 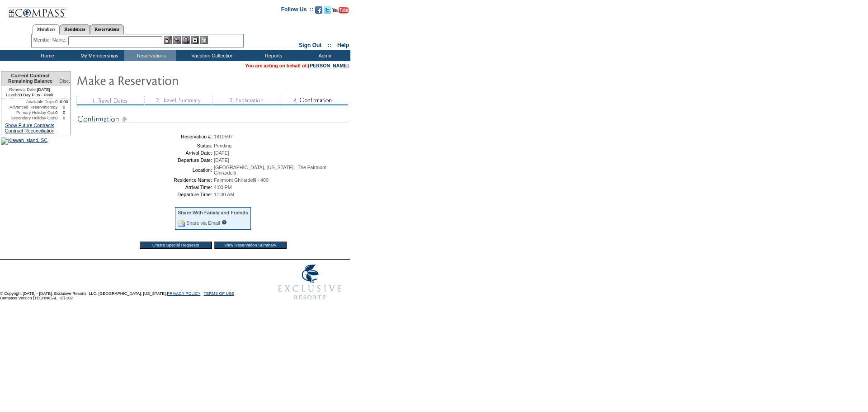 What do you see at coordinates (65, 81) in the screenshot?
I see `span: Disc.` at bounding box center [65, 81].